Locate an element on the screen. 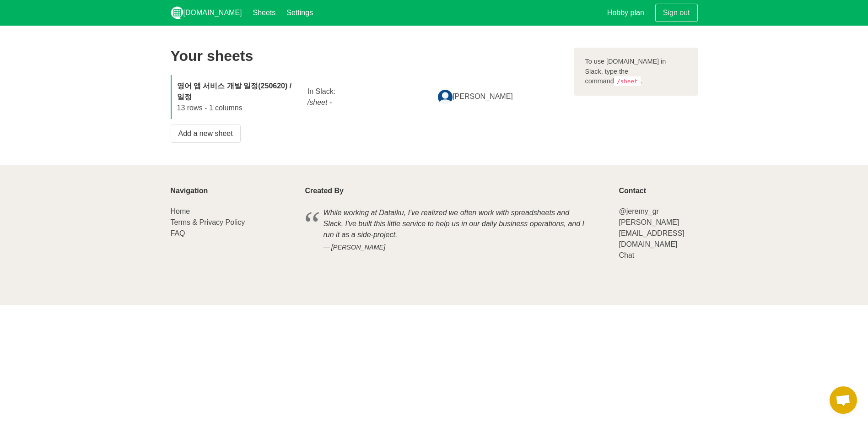 The image size is (868, 423). a: Terms & Privacy Policy is located at coordinates (208, 222).